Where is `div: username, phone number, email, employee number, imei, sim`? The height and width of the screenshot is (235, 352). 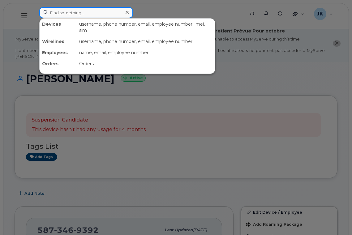 div: username, phone number, email, employee number, imei, sim is located at coordinates (146, 27).